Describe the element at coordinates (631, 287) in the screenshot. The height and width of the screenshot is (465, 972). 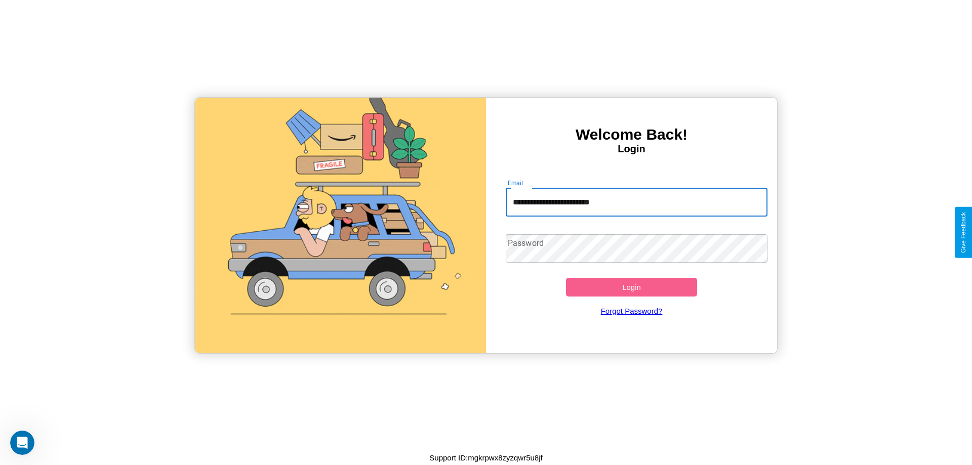
I see `button: Login` at that location.